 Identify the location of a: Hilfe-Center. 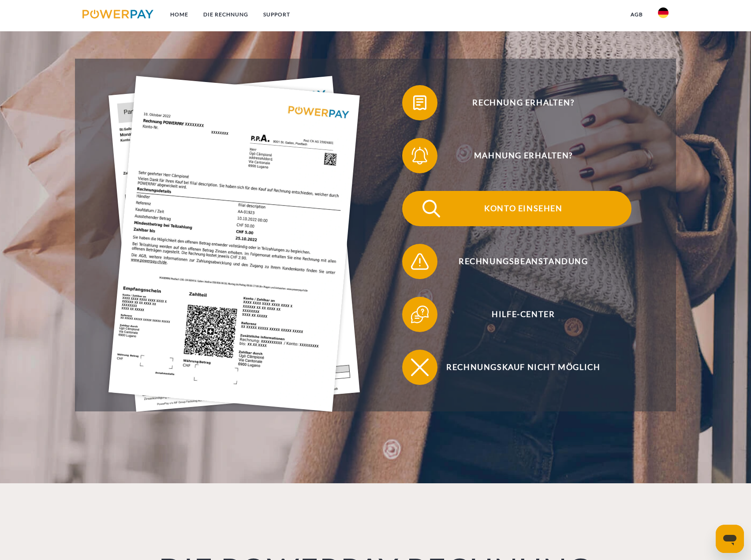
(517, 314).